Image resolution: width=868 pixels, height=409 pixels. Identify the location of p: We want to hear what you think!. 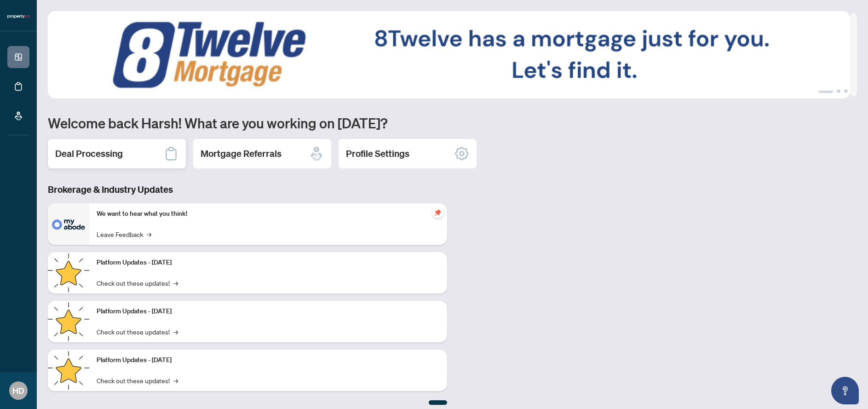
(268, 214).